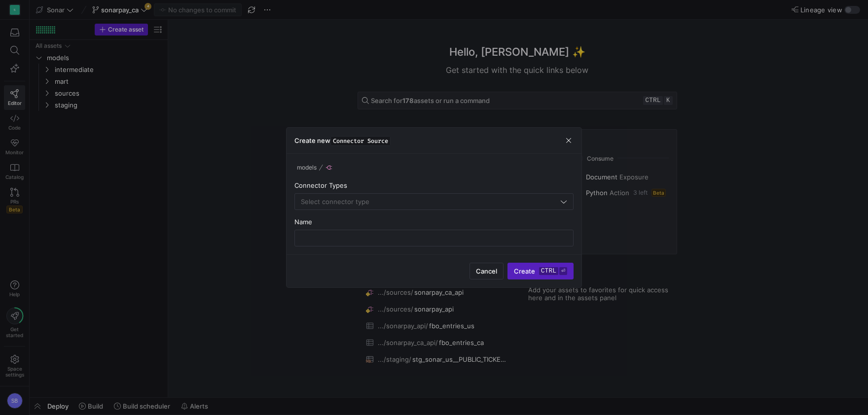 This screenshot has height=415, width=868. Describe the element at coordinates (342, 141) in the screenshot. I see `h3: Create new` at that location.